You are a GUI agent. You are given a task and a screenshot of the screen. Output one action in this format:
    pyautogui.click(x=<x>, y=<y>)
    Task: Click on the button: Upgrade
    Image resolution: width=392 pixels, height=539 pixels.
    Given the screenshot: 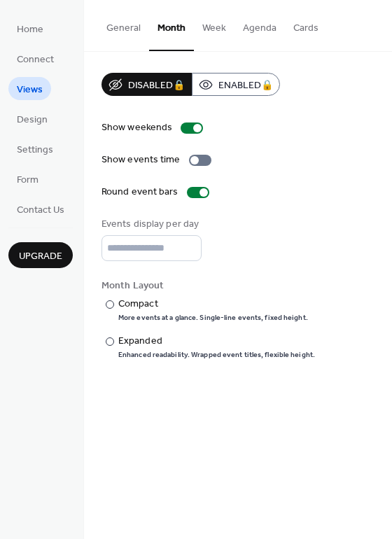 What is the action you would take?
    pyautogui.click(x=41, y=254)
    